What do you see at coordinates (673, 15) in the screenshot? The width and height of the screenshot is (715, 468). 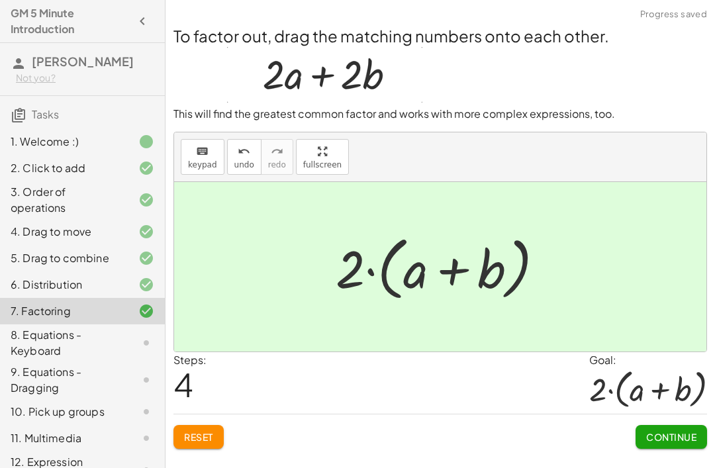 I see `span: Progress saved` at bounding box center [673, 15].